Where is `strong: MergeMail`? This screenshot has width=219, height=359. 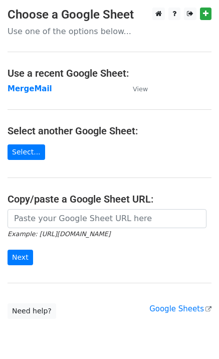 strong: MergeMail is located at coordinates (30, 89).